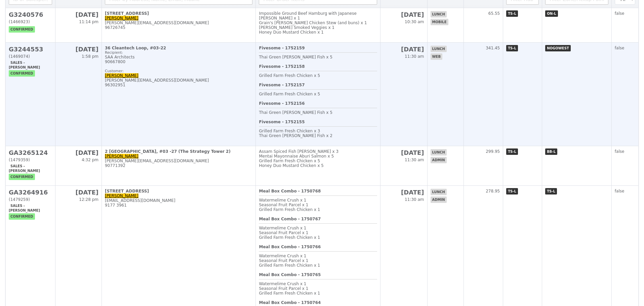  Describe the element at coordinates (89, 22) in the screenshot. I see `span: 11:14 pm` at that location.